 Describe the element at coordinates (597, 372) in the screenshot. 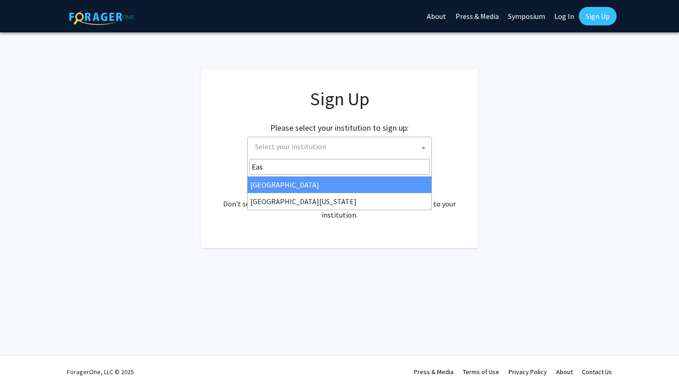

I see `a: Contact Us` at that location.